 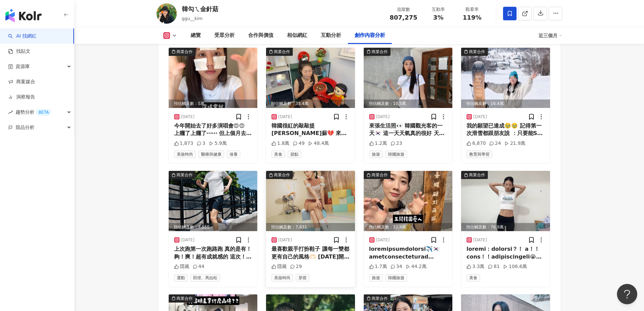 I want to click on a: 找貼文, so click(x=20, y=51).